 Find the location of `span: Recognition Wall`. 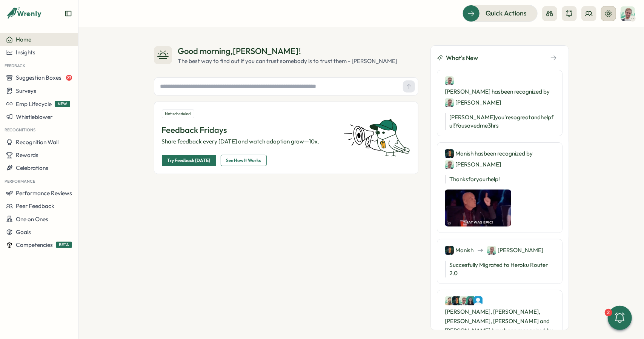

span: Recognition Wall is located at coordinates (37, 142).